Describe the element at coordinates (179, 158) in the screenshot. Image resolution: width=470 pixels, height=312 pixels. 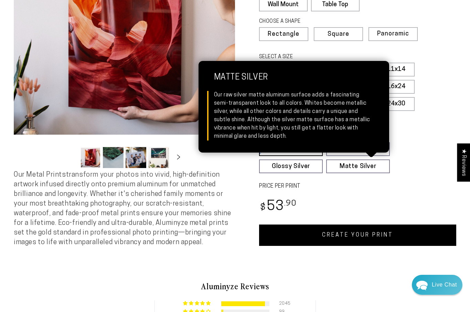
I see `button: Slide right` at that location.